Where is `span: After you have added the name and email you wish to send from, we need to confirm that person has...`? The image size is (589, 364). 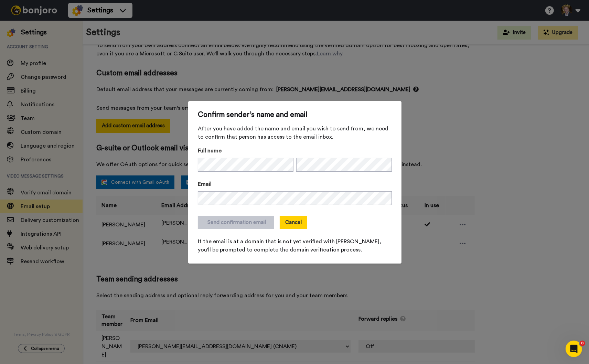 span: After you have added the name and email you wish to send from, we need to confirm that person has... is located at coordinates (295, 133).